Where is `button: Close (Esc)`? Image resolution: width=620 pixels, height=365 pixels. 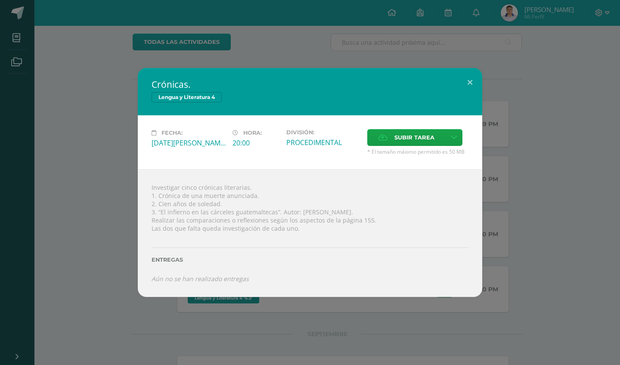 button: Close (Esc) is located at coordinates (470, 83).